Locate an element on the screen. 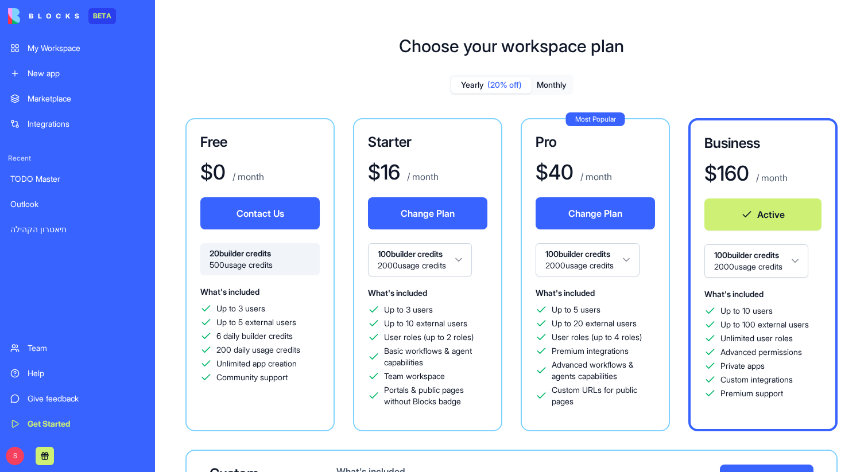 The image size is (868, 472). span: Up to 5 external users is located at coordinates (256, 322).